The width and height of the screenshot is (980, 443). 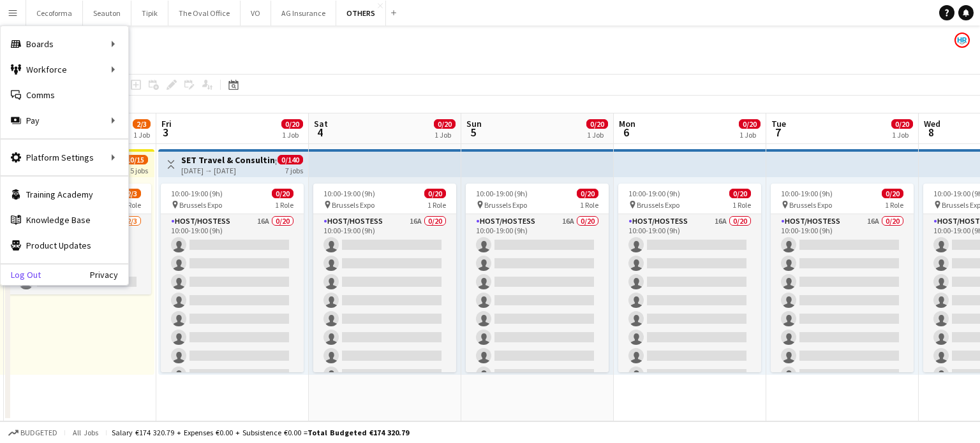 What do you see at coordinates (165, 132) in the screenshot?
I see `span: 3` at bounding box center [165, 132].